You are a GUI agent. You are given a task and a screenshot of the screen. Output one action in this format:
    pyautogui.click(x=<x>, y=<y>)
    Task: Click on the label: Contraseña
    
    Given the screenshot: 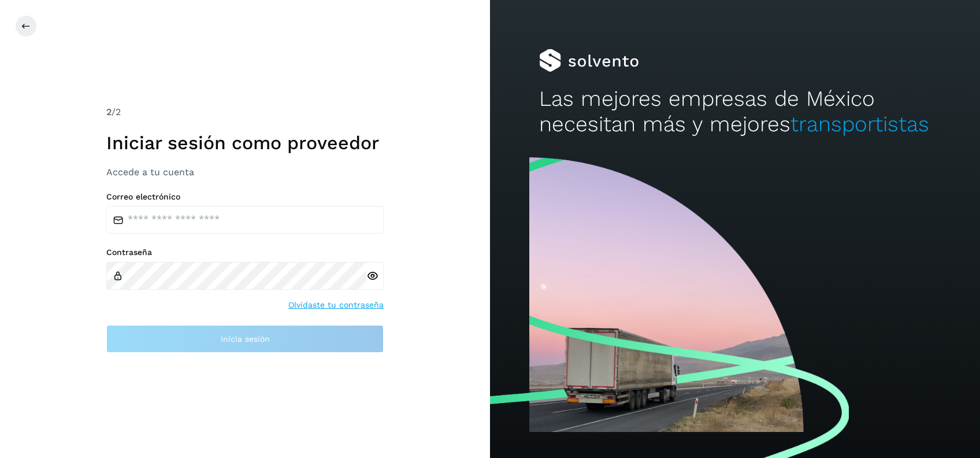 What is the action you would take?
    pyautogui.click(x=245, y=252)
    